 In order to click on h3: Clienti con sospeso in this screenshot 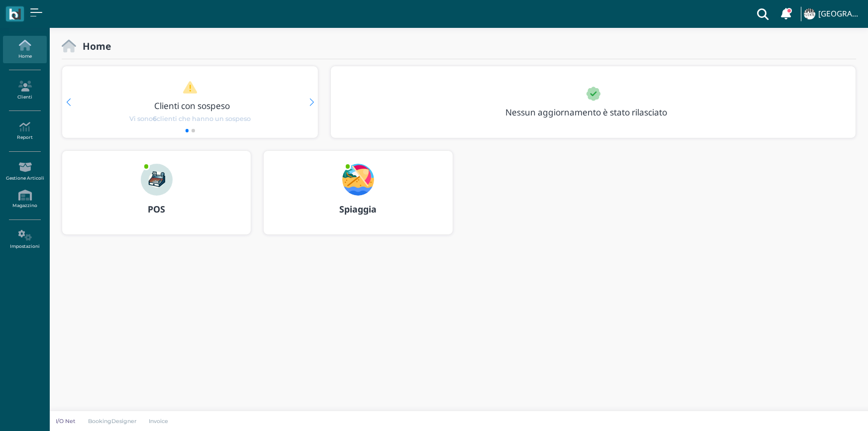, I will do `click(192, 105)`.